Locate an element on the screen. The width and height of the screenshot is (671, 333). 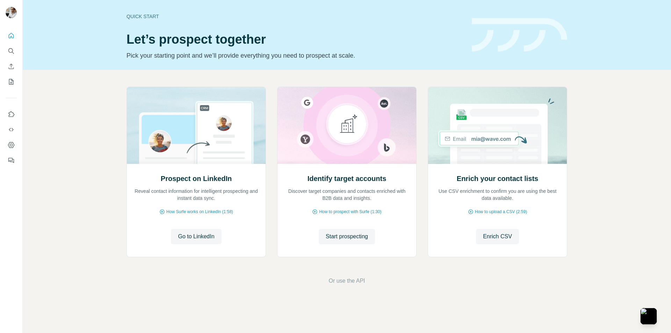
span: Or use the API is located at coordinates (347, 281).